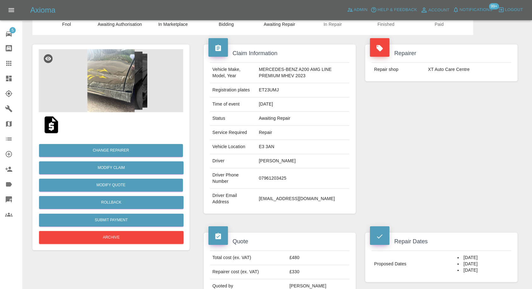 The image size is (532, 289). Describe the element at coordinates (393, 10) in the screenshot. I see `button: Help & Feedback` at that location.